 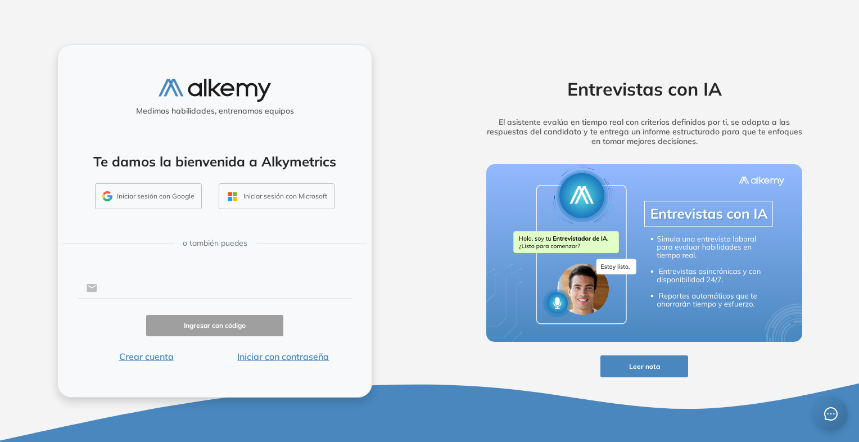 What do you see at coordinates (831, 414) in the screenshot?
I see `span: message` at bounding box center [831, 414].